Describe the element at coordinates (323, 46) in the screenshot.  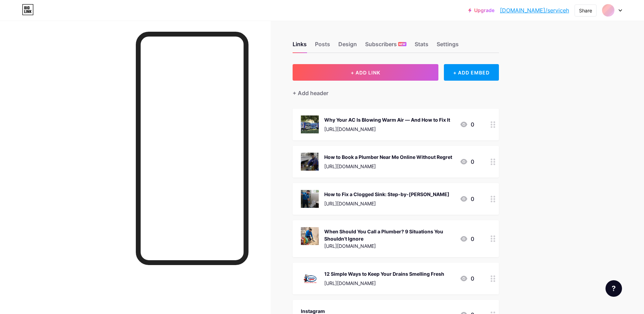
I see `div: Posts` at that location.